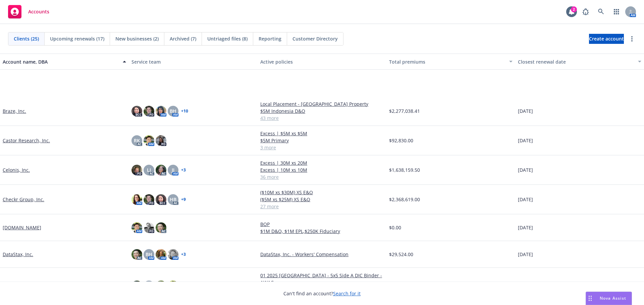  Describe the element at coordinates (184, 200) in the screenshot. I see `a: + 9` at that location.